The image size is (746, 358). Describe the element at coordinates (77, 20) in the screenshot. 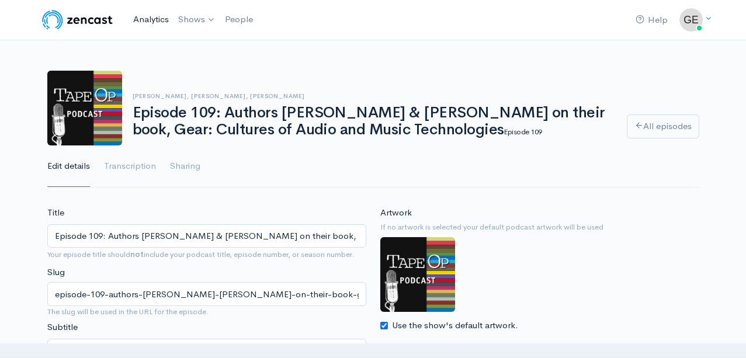

I see `img: ZenCast Logo` at that location.